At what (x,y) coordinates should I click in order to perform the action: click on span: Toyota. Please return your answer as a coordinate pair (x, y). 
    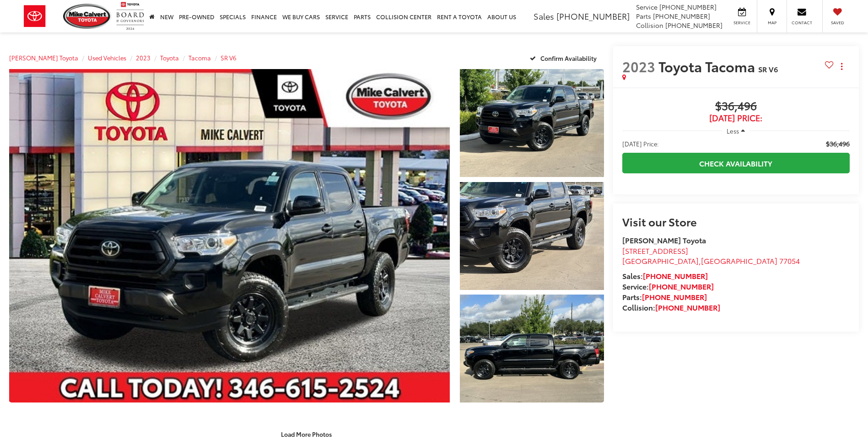
    Looking at the image, I should click on (169, 57).